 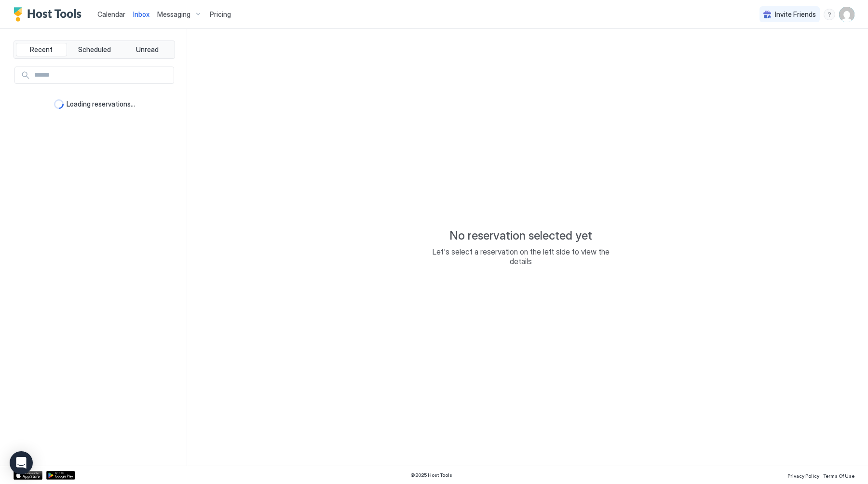 I want to click on div: Google Play Store, so click(x=61, y=475).